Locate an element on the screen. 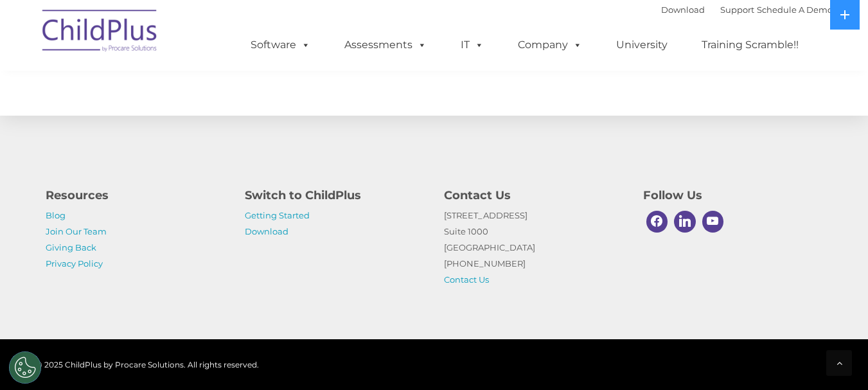  a: Training Scramble!! is located at coordinates (750, 45).